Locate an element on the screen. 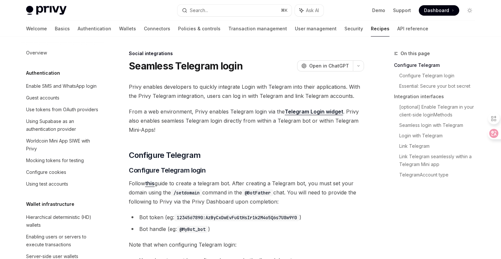  a: Configure Telegram is located at coordinates (437, 65).